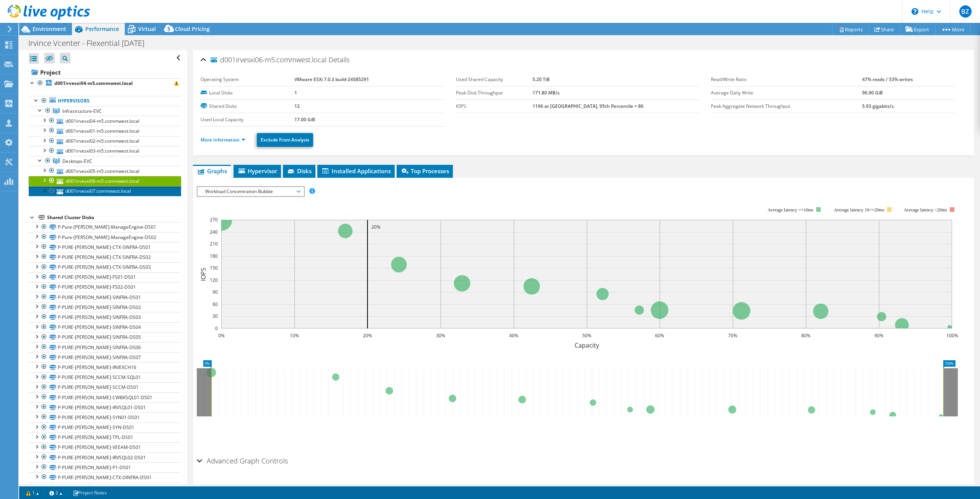 The width and height of the screenshot is (980, 499). I want to click on text: 180, so click(214, 256).